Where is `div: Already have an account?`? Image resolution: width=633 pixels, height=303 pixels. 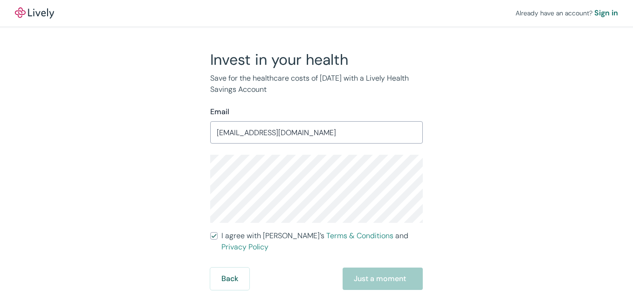
div: Already have an account? is located at coordinates (567, 13).